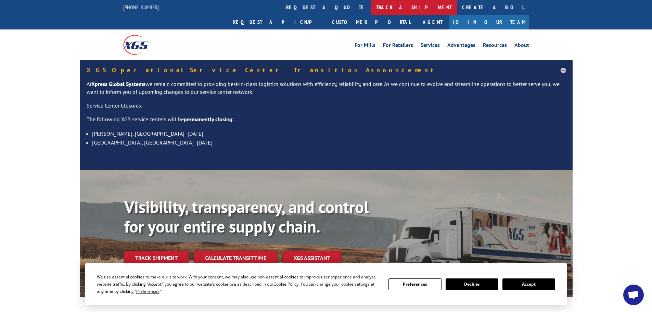 The height and width of the screenshot is (312, 652). Describe the element at coordinates (326, 70) in the screenshot. I see `h5: XGS Operational Service Center Transition Announcement` at that location.